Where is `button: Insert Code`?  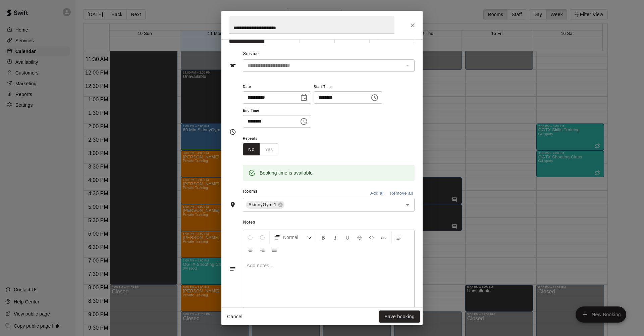
button: Insert Code is located at coordinates (372, 238).